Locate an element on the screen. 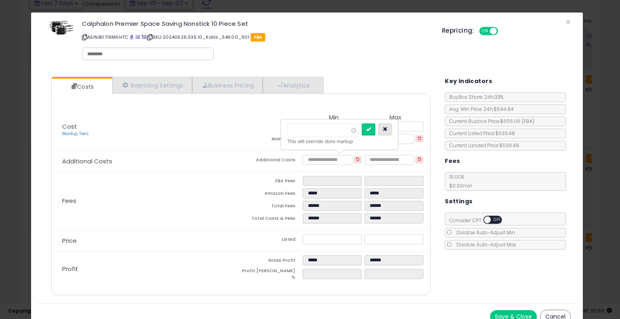 The height and width of the screenshot is (319, 620). h5: Fees is located at coordinates (453, 161).